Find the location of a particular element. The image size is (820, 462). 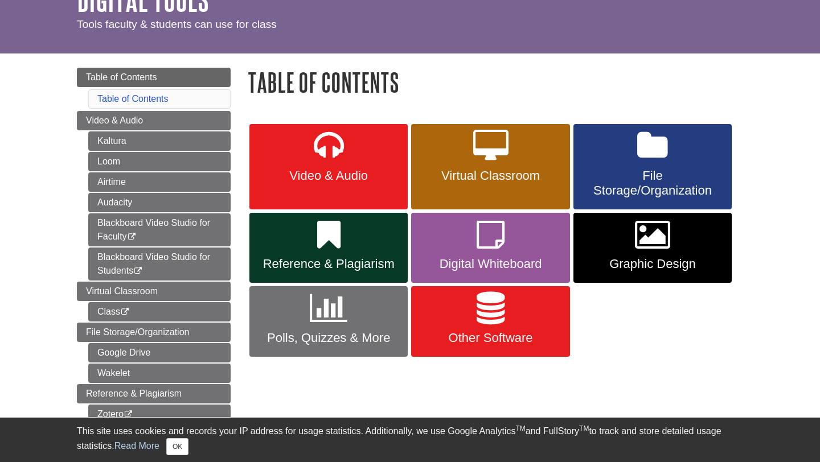

h1: Table of Contents is located at coordinates (495, 82).